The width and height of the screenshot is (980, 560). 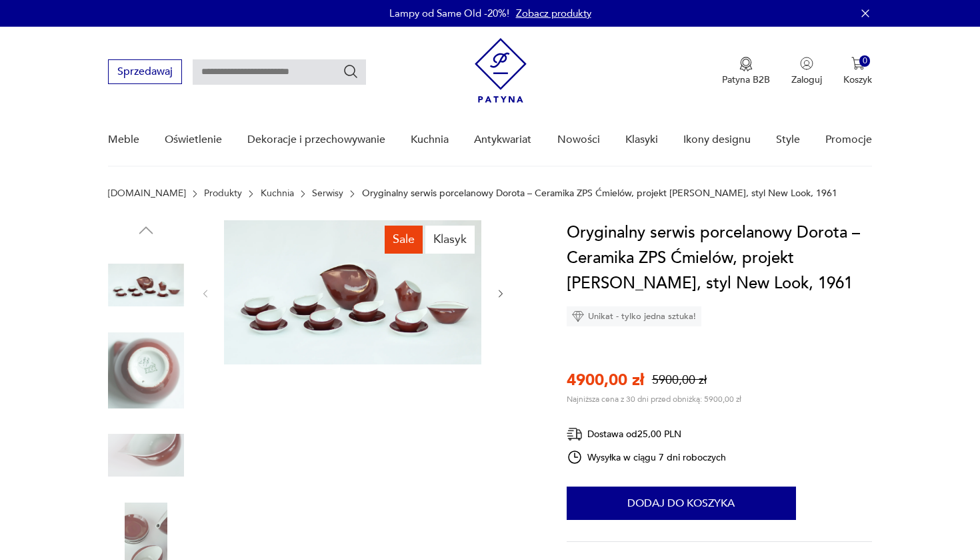 I want to click on a: Klasyki, so click(x=641, y=139).